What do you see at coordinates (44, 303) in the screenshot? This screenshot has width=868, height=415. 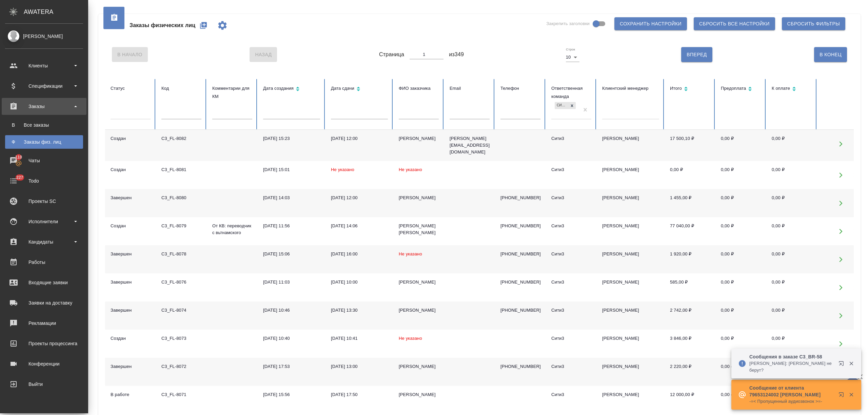 I see `div: Заявки на доставку` at bounding box center [44, 303].